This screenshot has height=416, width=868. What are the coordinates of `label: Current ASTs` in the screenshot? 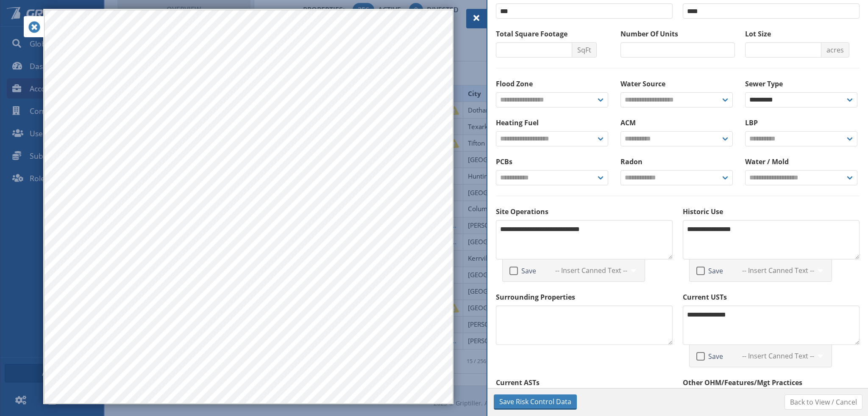 It's located at (584, 383).